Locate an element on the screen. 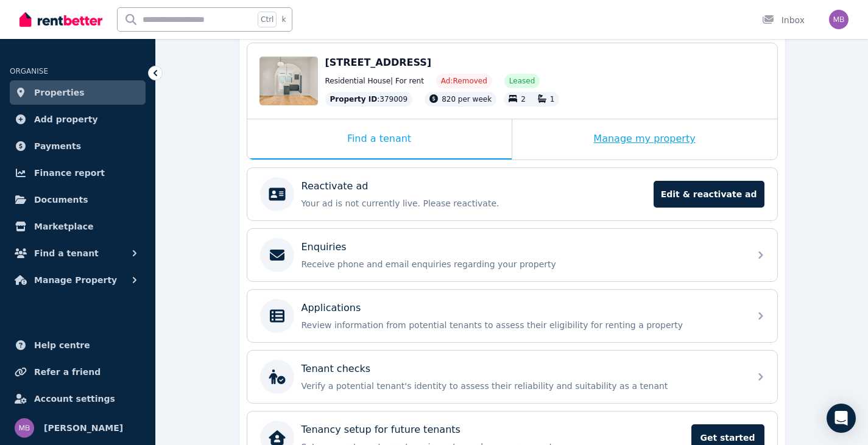  span: Help centre is located at coordinates (62, 345).